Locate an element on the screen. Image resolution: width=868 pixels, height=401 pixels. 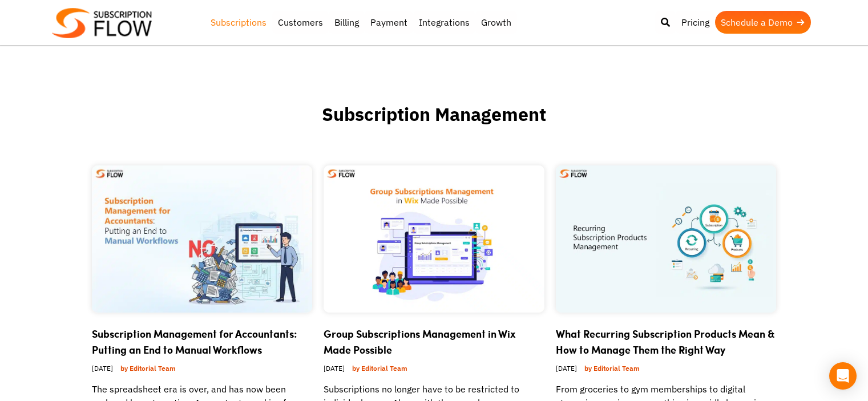
a: Customers is located at coordinates (300, 22).